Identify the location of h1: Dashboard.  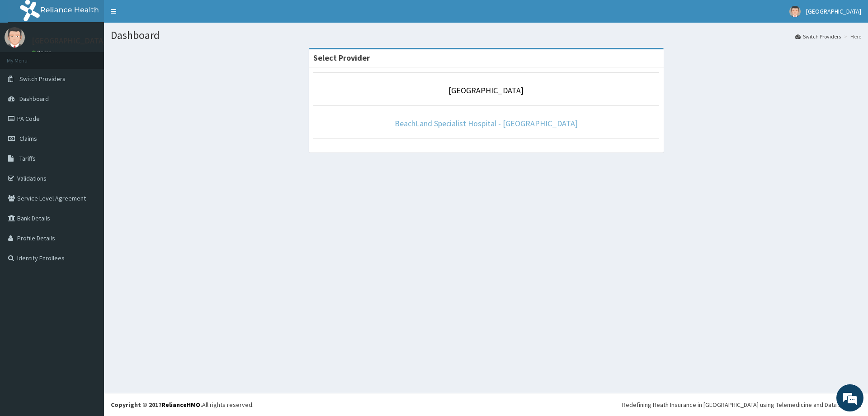
(486, 35).